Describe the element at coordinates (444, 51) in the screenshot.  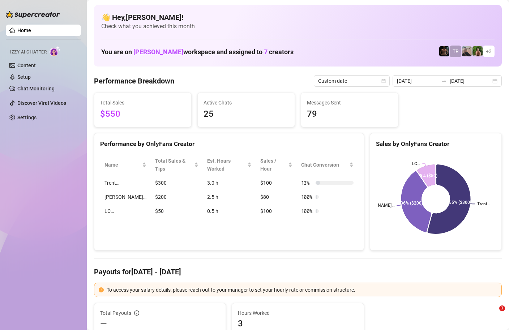
I see `img: Trent` at that location.